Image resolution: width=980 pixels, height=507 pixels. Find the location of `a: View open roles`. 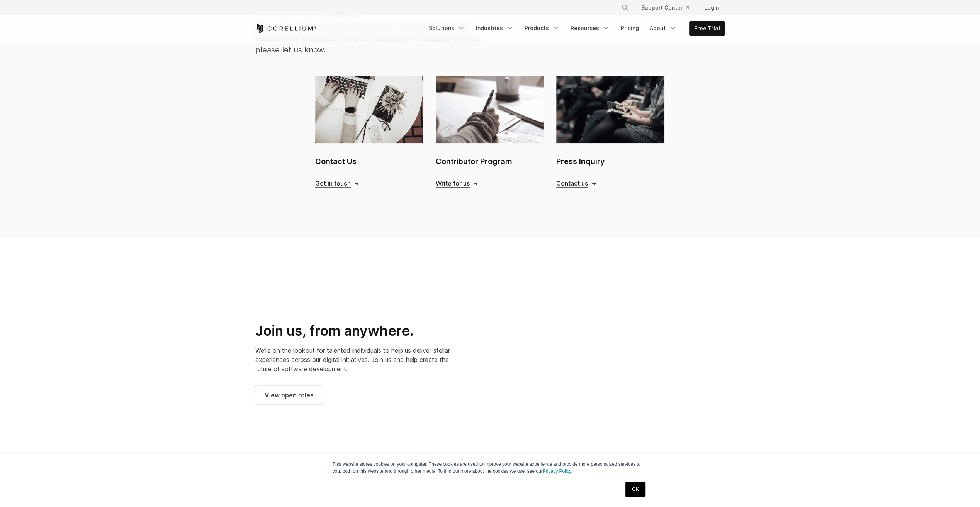

a: View open roles is located at coordinates (289, 395).